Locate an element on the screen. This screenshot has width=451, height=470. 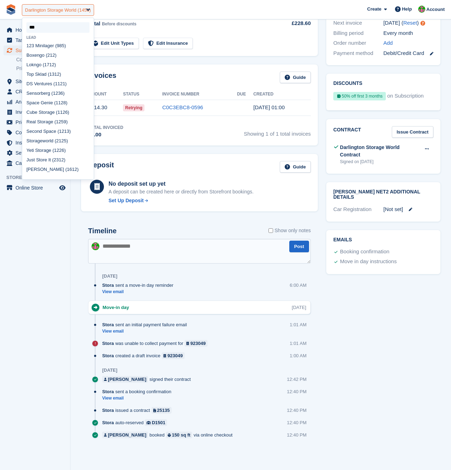
div: Every month is located at coordinates (409, 33).